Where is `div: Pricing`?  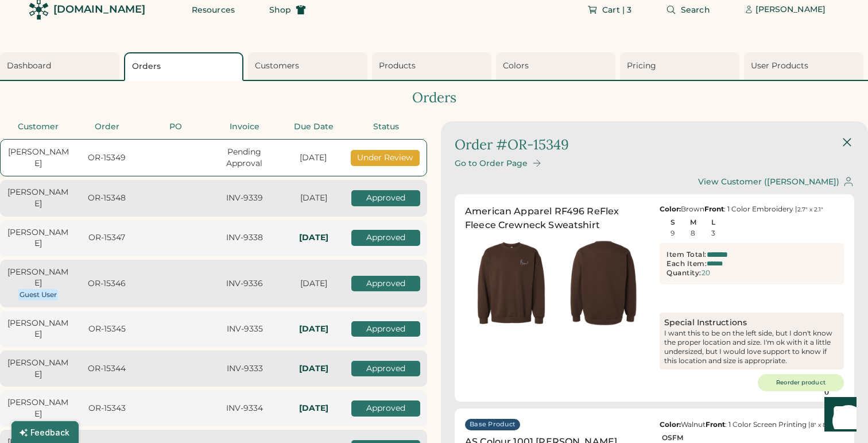
div: Pricing is located at coordinates (682, 66).